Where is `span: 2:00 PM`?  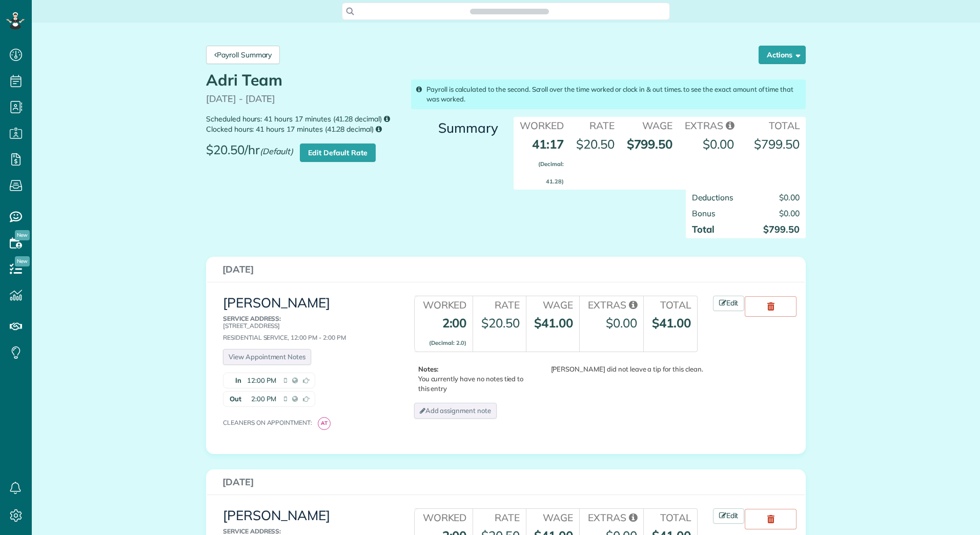 span: 2:00 PM is located at coordinates (264, 399).